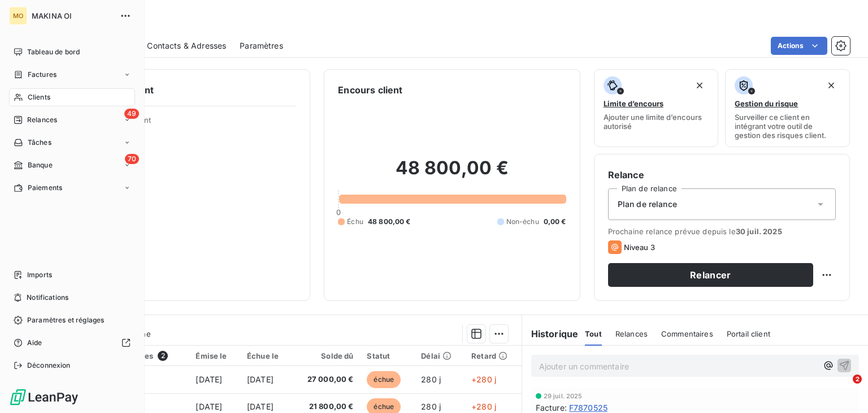  What do you see at coordinates (72, 188) in the screenshot?
I see `a: Paiements` at bounding box center [72, 188].